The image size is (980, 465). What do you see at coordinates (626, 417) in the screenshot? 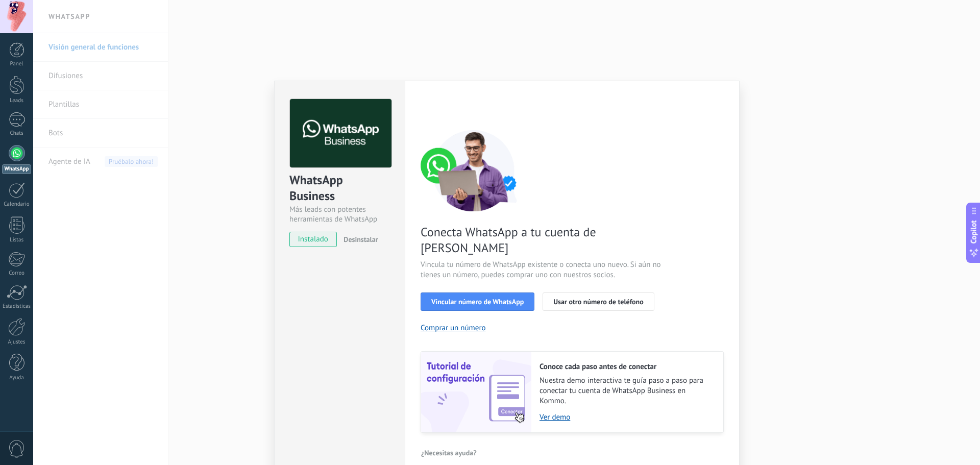
I see `a: Ver demo` at bounding box center [626, 417].